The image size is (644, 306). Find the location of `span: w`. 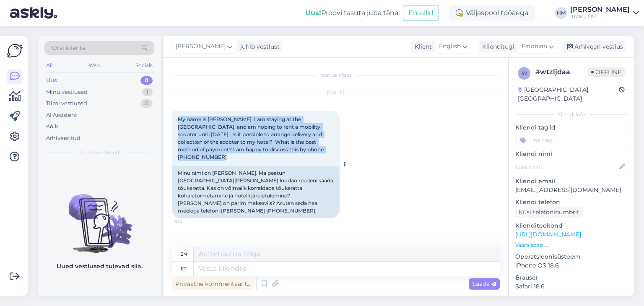

span: w is located at coordinates (524, 73).